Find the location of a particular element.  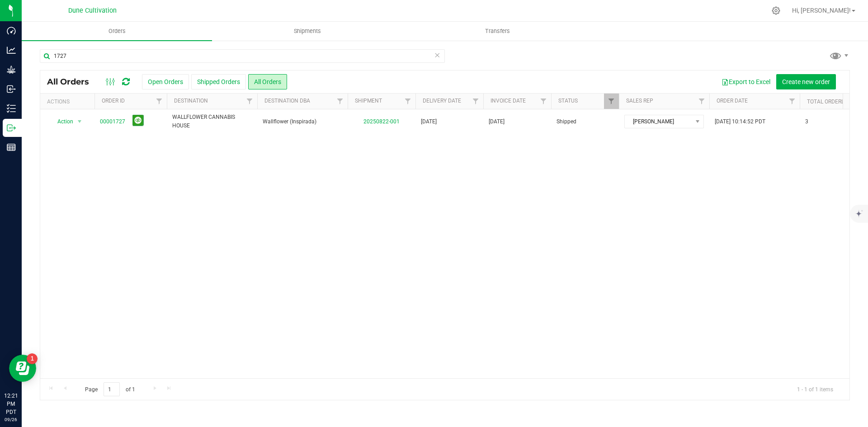

span: Shipments is located at coordinates (308, 31).